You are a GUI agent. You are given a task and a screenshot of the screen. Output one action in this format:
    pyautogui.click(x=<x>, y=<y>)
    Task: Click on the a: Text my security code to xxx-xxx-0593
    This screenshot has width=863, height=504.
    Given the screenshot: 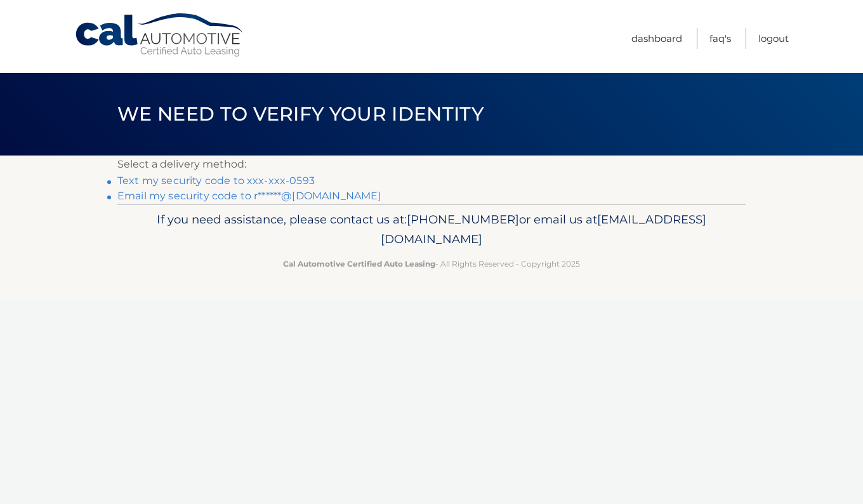 What is the action you would take?
    pyautogui.click(x=216, y=181)
    